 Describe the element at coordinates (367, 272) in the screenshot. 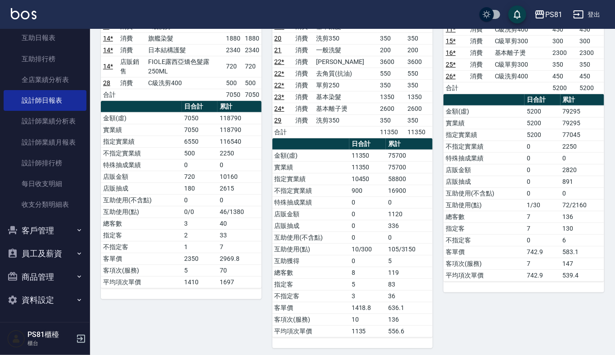

I see `td: 8` at that location.